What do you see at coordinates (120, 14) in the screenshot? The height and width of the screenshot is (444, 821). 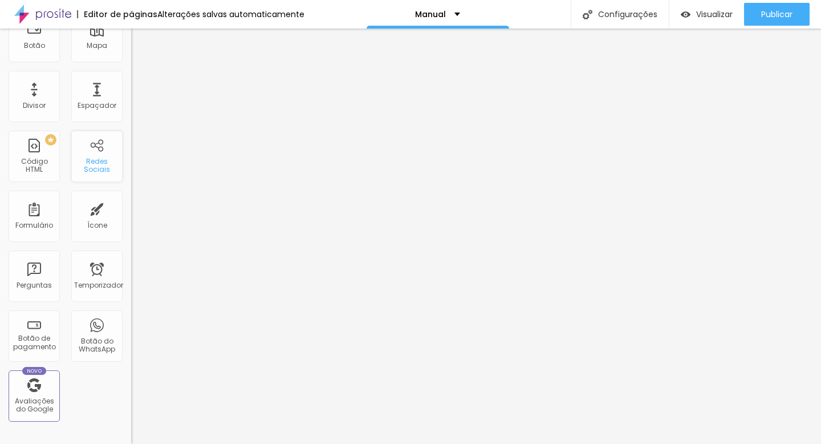 I see `font: Editor de páginas` at bounding box center [120, 14].